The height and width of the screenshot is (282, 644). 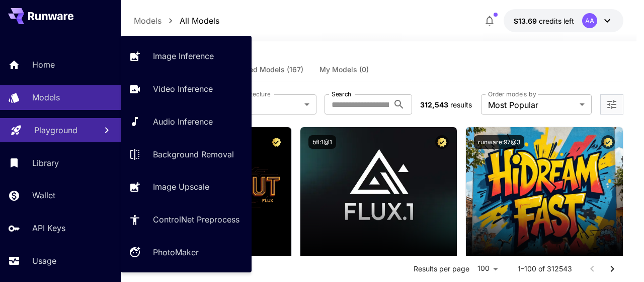 I want to click on p: PhotoMaker, so click(x=175, y=252).